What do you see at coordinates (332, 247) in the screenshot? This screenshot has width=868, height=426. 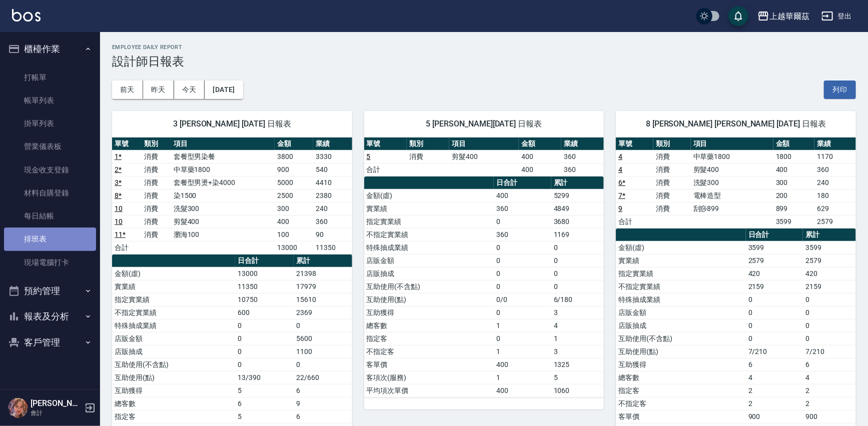 I see `td: 11350` at bounding box center [332, 247].